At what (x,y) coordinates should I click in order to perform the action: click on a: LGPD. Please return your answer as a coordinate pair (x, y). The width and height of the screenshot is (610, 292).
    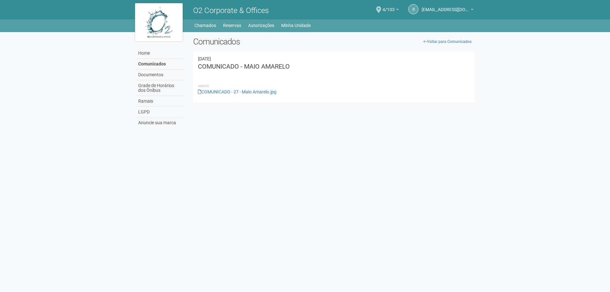
    Looking at the image, I should click on (160, 112).